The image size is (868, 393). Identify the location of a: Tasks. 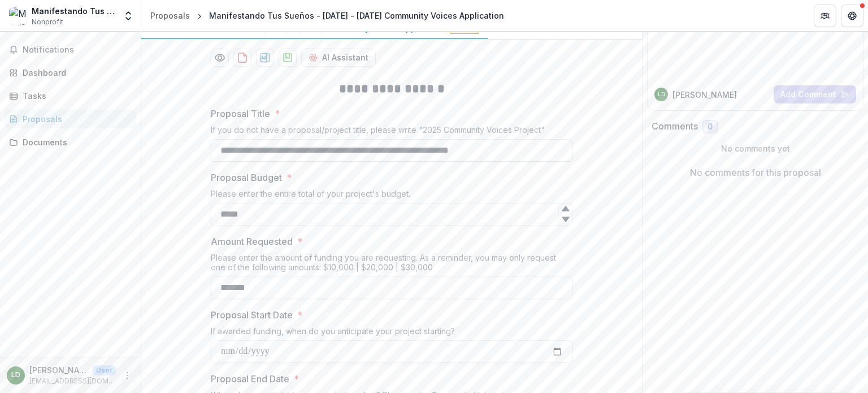
(70, 95).